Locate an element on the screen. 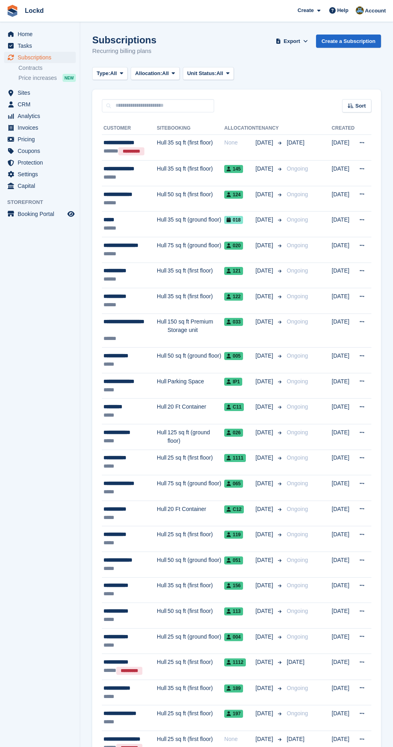 The height and width of the screenshot is (747, 393). span: 065 is located at coordinates (233, 483).